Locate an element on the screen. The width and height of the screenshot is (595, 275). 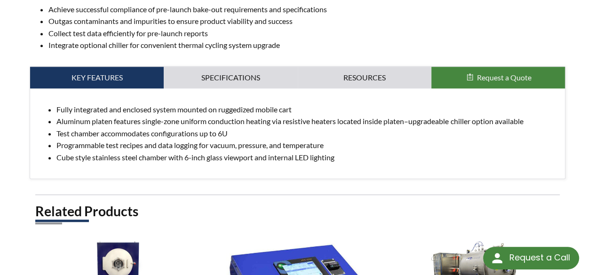
li: Programmable test recipes and data logging for vacuum, pressure, and temperature is located at coordinates (307, 145).